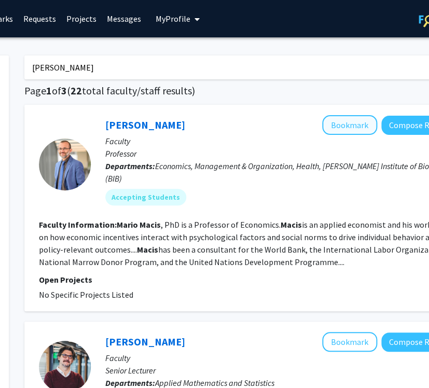 Image resolution: width=429 pixels, height=388 pixels. Describe the element at coordinates (49, 90) in the screenshot. I see `span: 1` at that location.